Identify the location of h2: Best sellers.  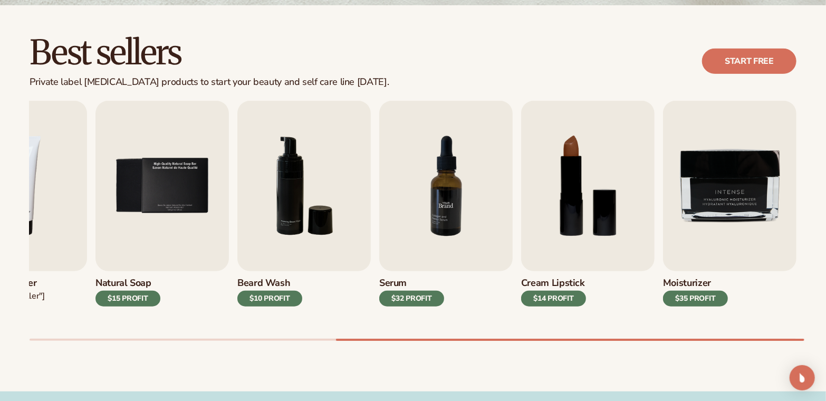
(209, 52).